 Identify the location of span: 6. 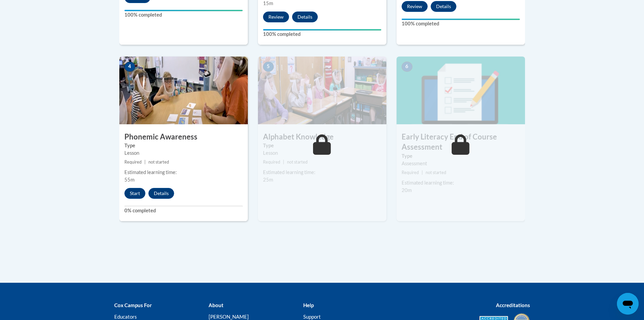
(407, 67).